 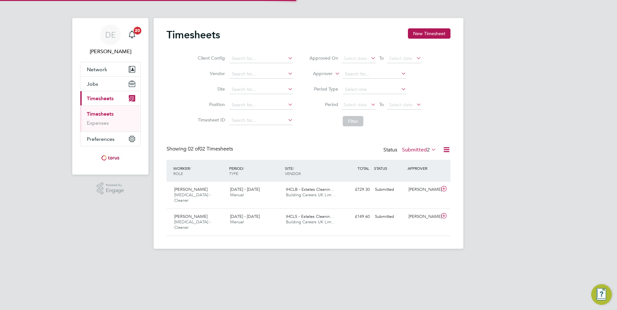 I want to click on label: Approved On, so click(x=324, y=58).